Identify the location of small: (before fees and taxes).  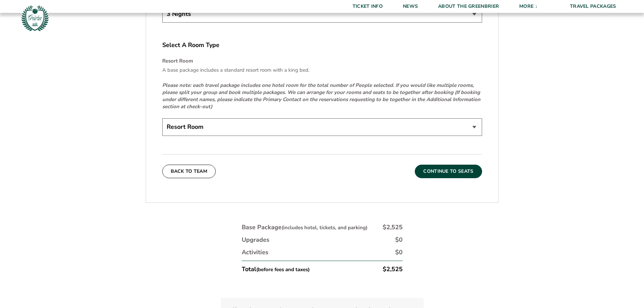
(283, 270).